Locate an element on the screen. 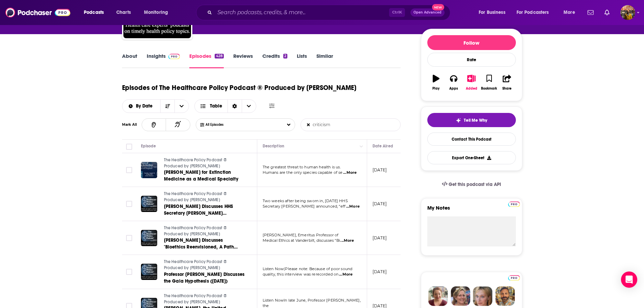  div: Search podcasts, credits, & more... is located at coordinates (330, 12).